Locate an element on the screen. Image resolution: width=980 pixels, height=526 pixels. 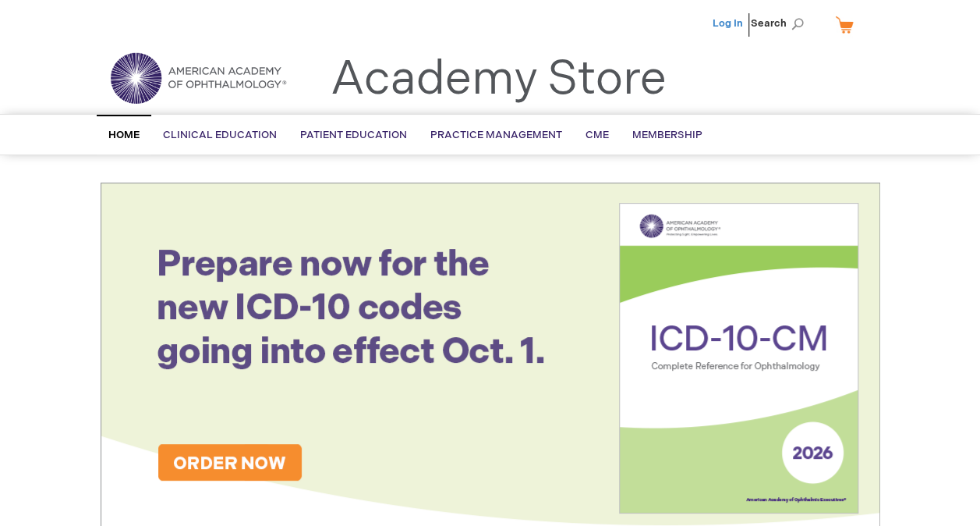
a: Log In is located at coordinates (727, 23).